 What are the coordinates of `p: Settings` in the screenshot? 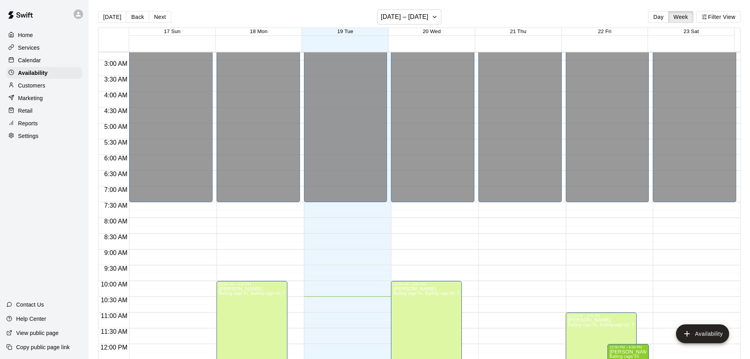 It's located at (28, 136).